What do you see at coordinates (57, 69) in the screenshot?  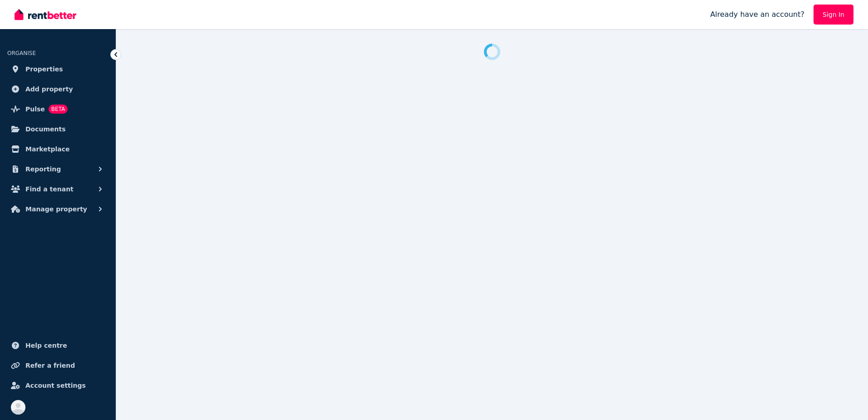 I see `a: Properties` at bounding box center [57, 69].